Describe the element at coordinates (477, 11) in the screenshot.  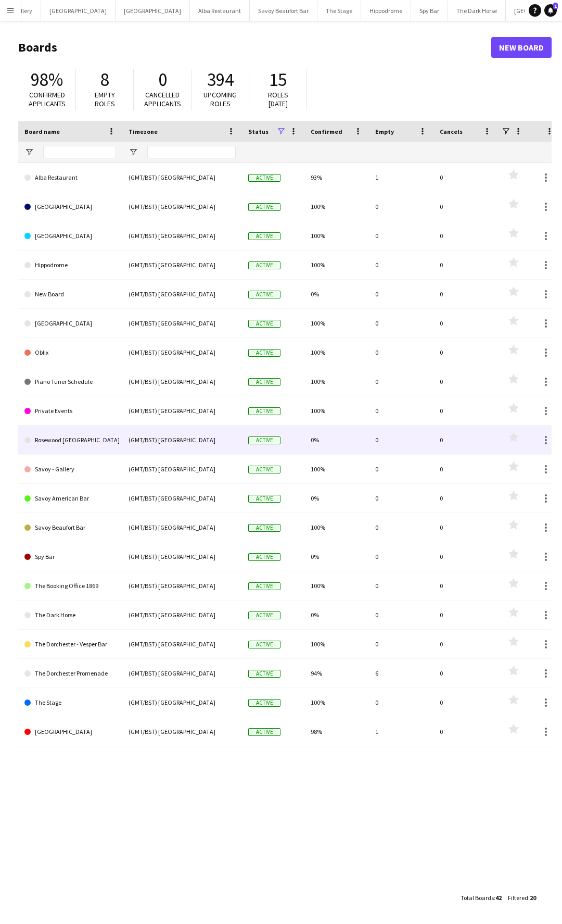
I see `button: The Dark Horse` at that location.